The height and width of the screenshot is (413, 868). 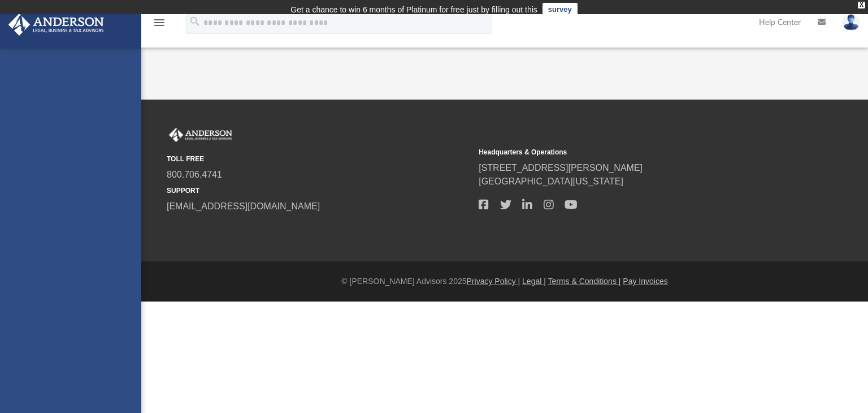 What do you see at coordinates (194, 174) in the screenshot?
I see `a: 800.706.4741` at bounding box center [194, 174].